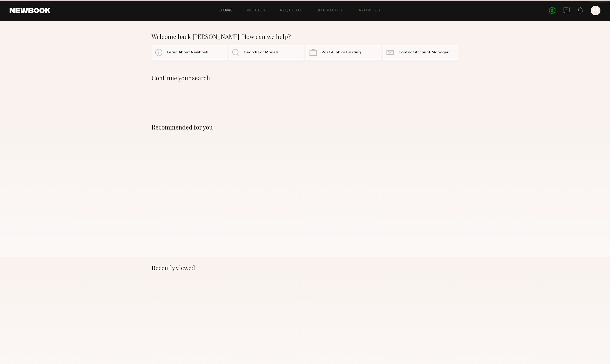 This screenshot has width=610, height=364. Describe the element at coordinates (266, 52) in the screenshot. I see `a: Search For Models` at that location.